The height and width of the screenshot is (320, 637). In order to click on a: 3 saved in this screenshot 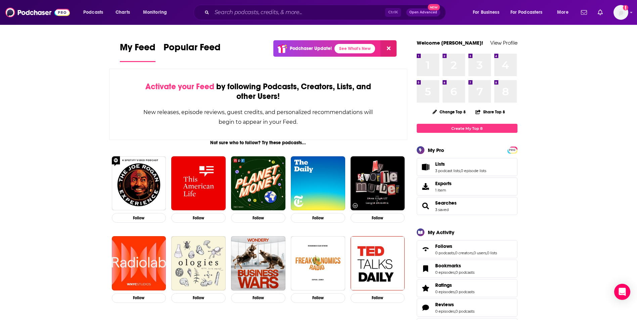, I will do `click(442, 210)`.